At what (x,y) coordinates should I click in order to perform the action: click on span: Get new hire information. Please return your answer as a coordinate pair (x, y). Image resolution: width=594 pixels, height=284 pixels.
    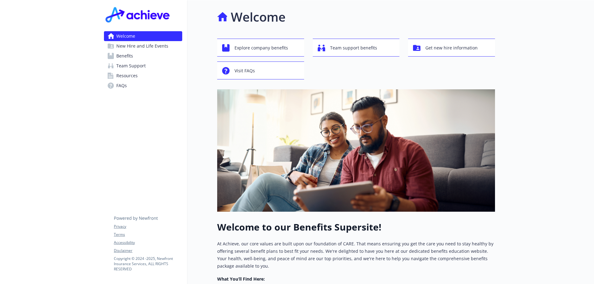
    Looking at the image, I should click on (451, 48).